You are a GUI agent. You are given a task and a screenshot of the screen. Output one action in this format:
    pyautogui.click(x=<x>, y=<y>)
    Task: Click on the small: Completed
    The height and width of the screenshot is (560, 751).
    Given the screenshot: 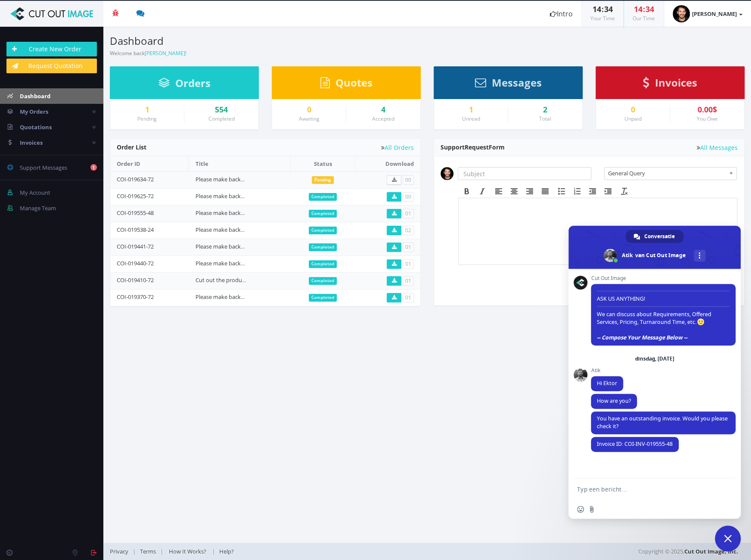 What is the action you would take?
    pyautogui.click(x=222, y=118)
    